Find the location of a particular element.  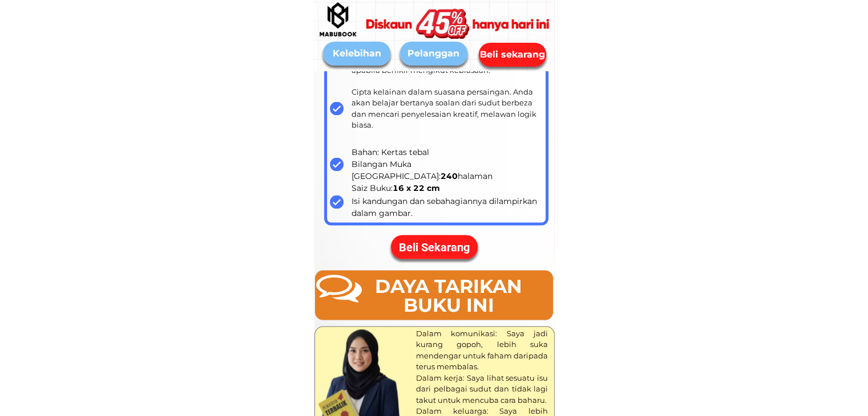

div: Beli Sekarang is located at coordinates (434, 247).